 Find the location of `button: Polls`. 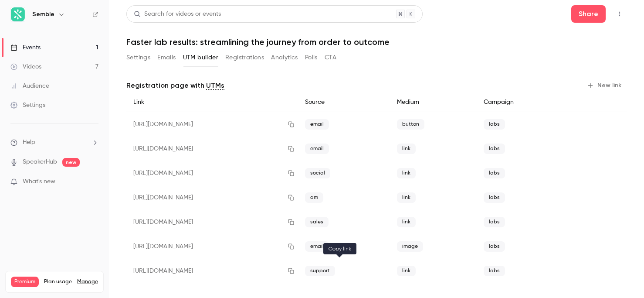

button: Polls is located at coordinates (311, 57).